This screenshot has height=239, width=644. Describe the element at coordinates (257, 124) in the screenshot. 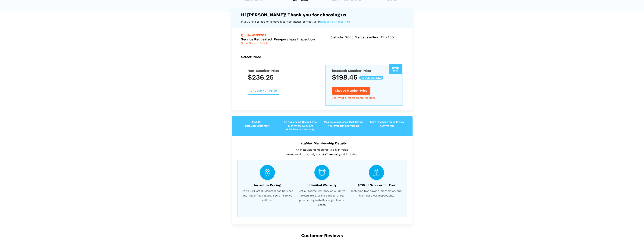

I see `p: 20,000+ instaMek Customers` at that location.